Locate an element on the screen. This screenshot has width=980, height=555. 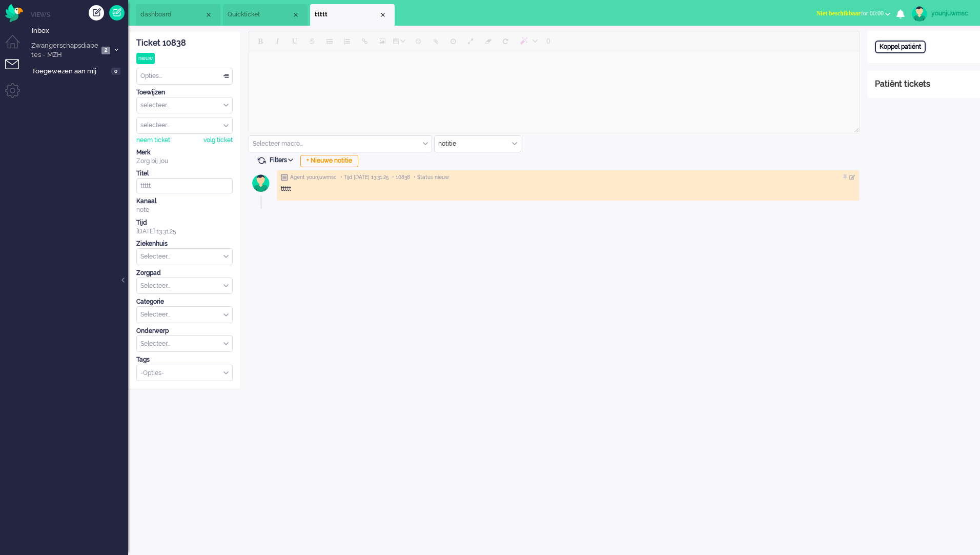
div: Assign User is located at coordinates (184, 125).